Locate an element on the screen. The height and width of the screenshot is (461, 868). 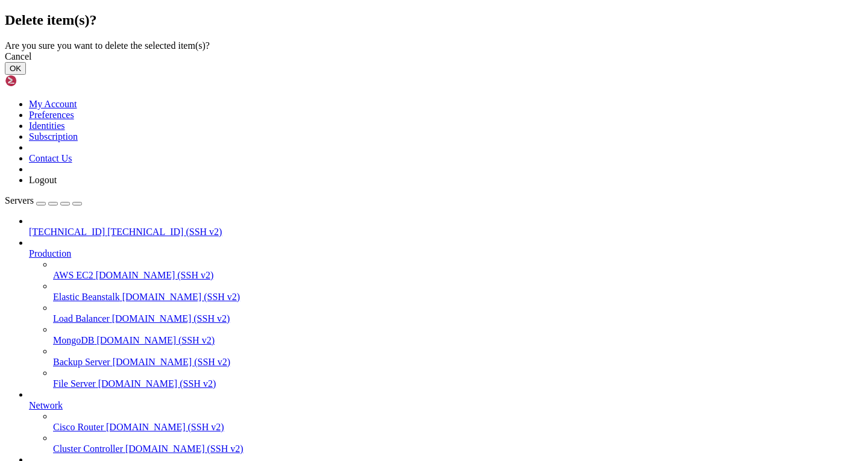
img: Shellngn is located at coordinates (39, 80).